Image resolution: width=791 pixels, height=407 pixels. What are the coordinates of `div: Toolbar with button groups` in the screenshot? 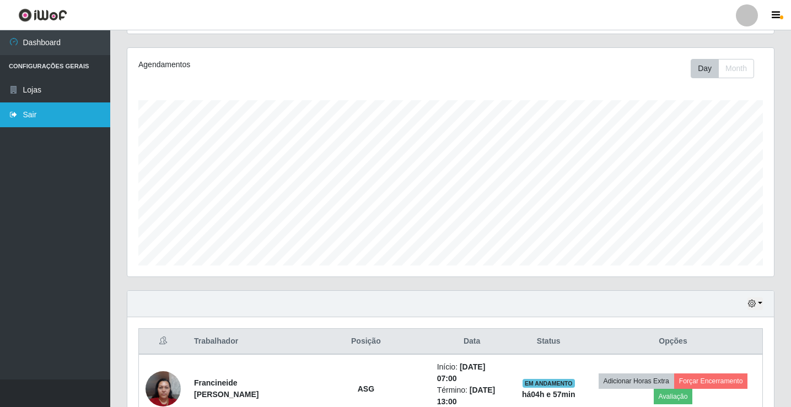 It's located at (727, 68).